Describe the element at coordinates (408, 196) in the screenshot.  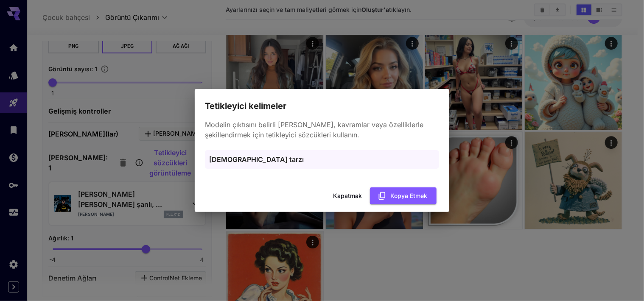
I see `font: Kopya etmek` at that location.